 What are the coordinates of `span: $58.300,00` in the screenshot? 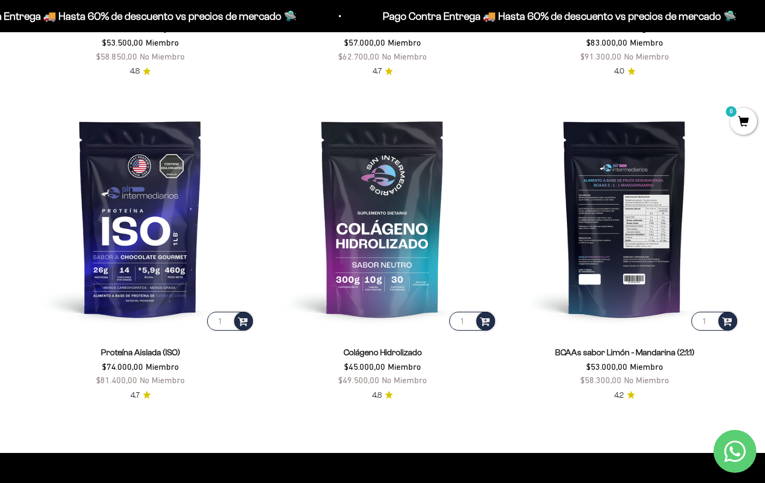 It's located at (601, 380).